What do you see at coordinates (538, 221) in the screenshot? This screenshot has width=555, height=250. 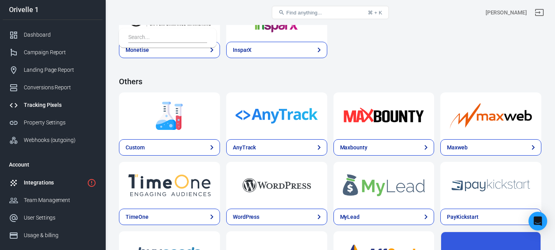 I see `div: Open Intercom Messenger` at bounding box center [538, 221].